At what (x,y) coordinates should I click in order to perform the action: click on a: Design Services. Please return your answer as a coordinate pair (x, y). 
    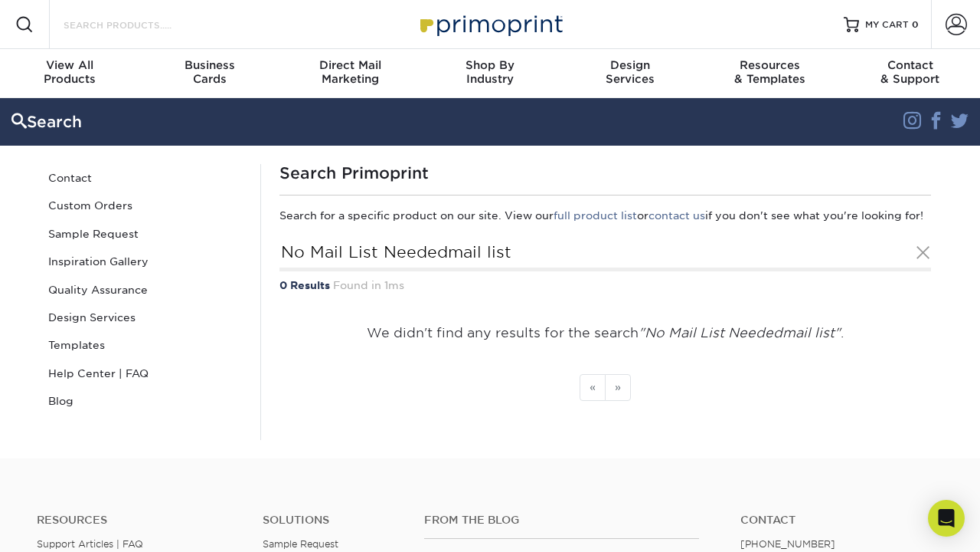
    Looking at the image, I should click on (145, 317).